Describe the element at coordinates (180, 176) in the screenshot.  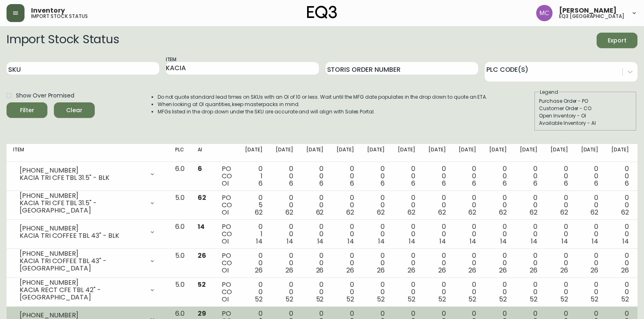
I see `td: 6.0` at that location.